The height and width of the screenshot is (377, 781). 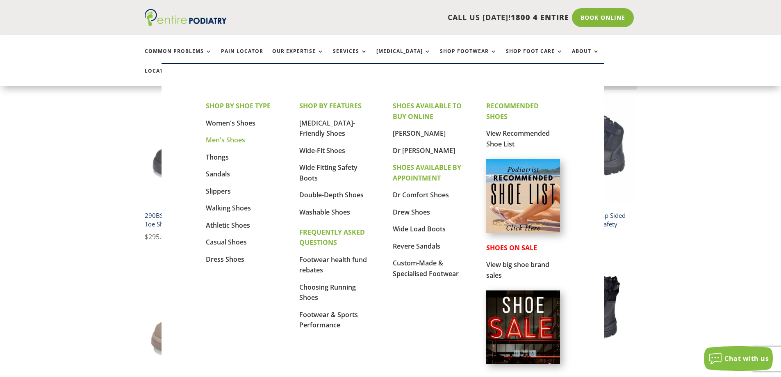 I want to click on a: Double-Depth Shoes, so click(x=331, y=195).